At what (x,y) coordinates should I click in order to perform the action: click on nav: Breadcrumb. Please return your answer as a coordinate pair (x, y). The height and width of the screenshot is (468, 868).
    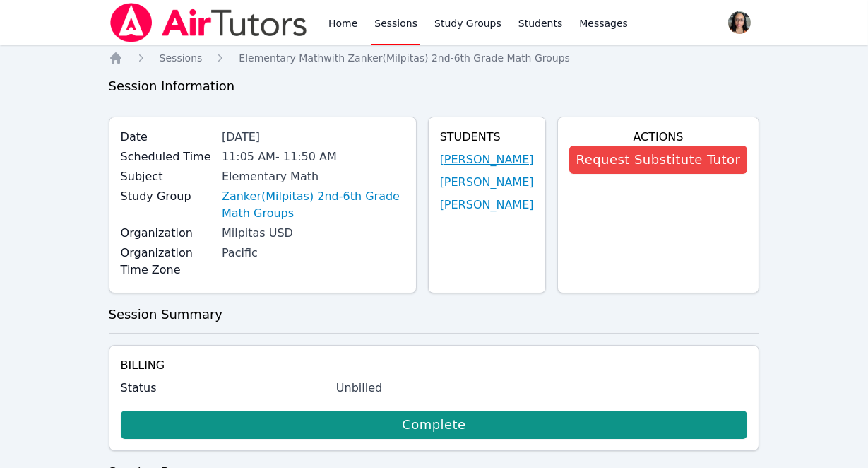
    Looking at the image, I should click on (434, 58).